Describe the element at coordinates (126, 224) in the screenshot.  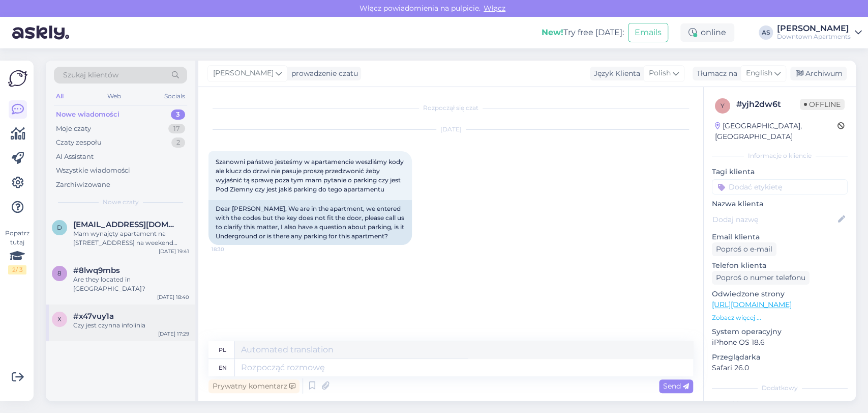
I see `span: dorotad19@op.pl` at that location.